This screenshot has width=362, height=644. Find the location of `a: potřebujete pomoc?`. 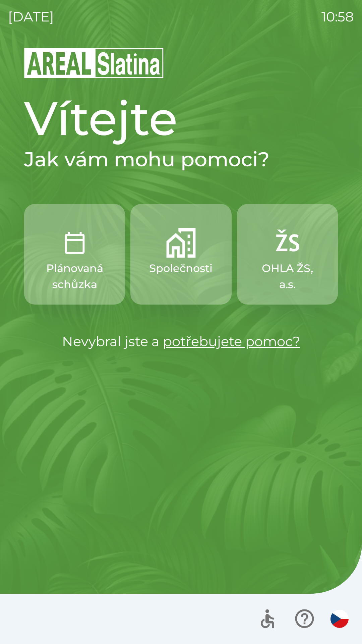

a: potřebujete pomoc? is located at coordinates (232, 341).